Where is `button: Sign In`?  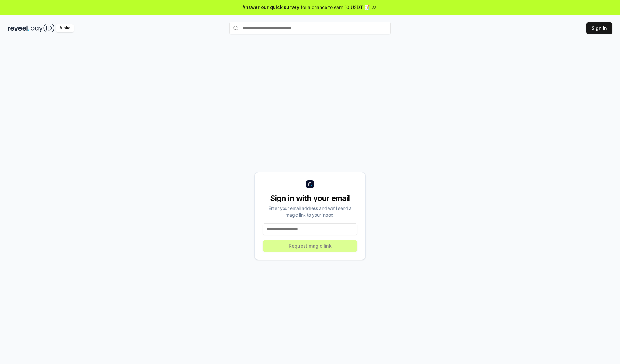
button: Sign In is located at coordinates (599, 28).